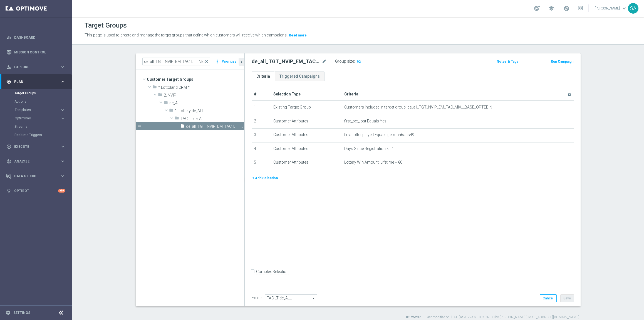 Image resolution: width=644 pixels, height=320 pixels. I want to click on td: 1, so click(261, 107).